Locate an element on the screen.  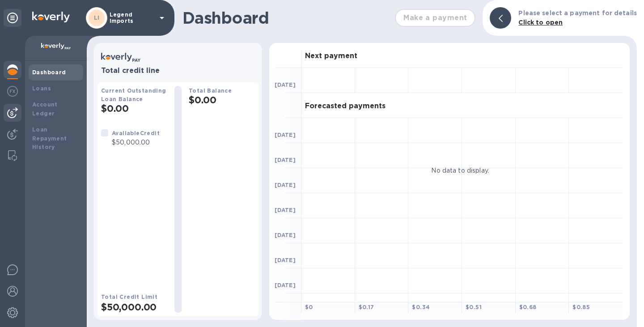
b: LI is located at coordinates (97, 17).